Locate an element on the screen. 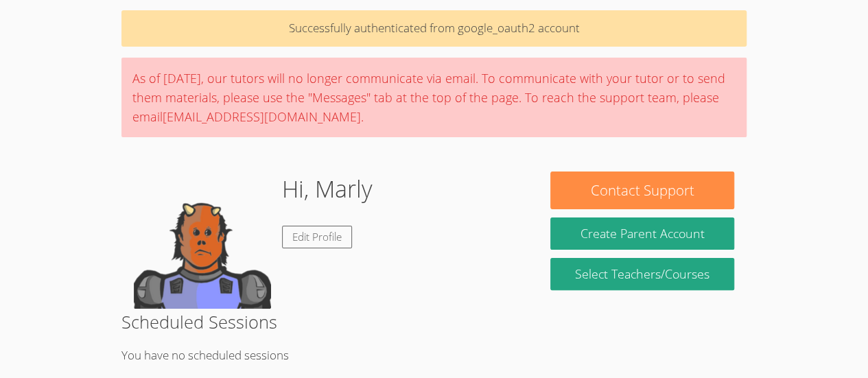  img: default.png is located at coordinates (203, 240).